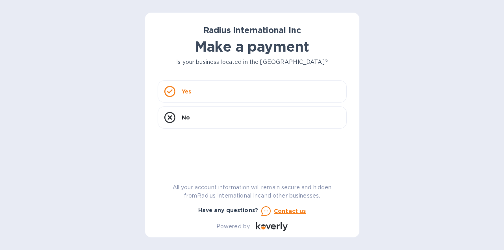 This screenshot has height=250, width=504. What do you see at coordinates (186, 117) in the screenshot?
I see `p: No` at bounding box center [186, 117].